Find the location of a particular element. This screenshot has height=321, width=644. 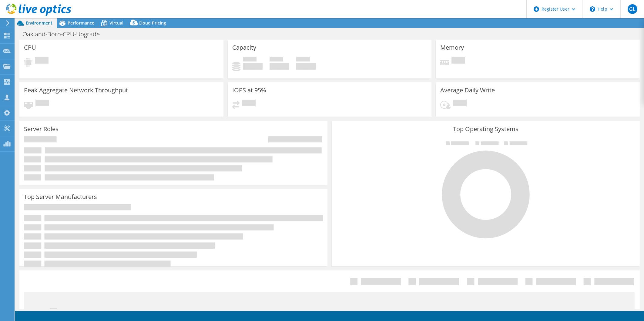

svg: \n is located at coordinates (592, 9).